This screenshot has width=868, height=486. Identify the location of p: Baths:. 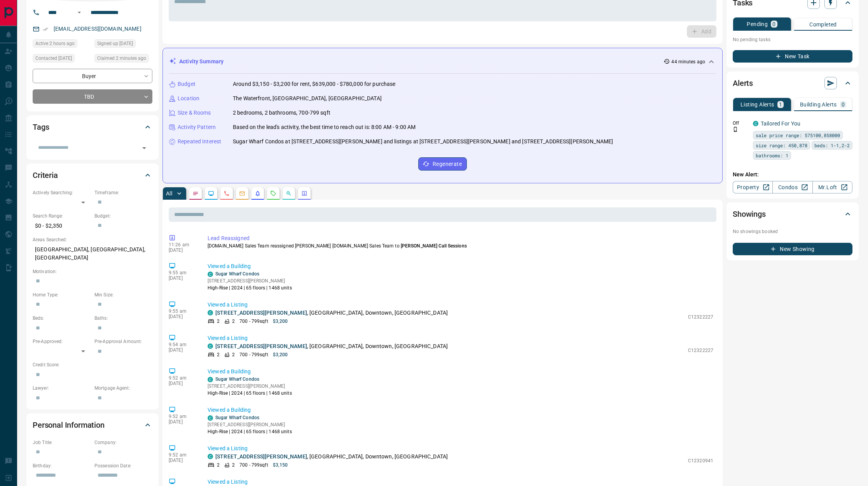
(123, 318).